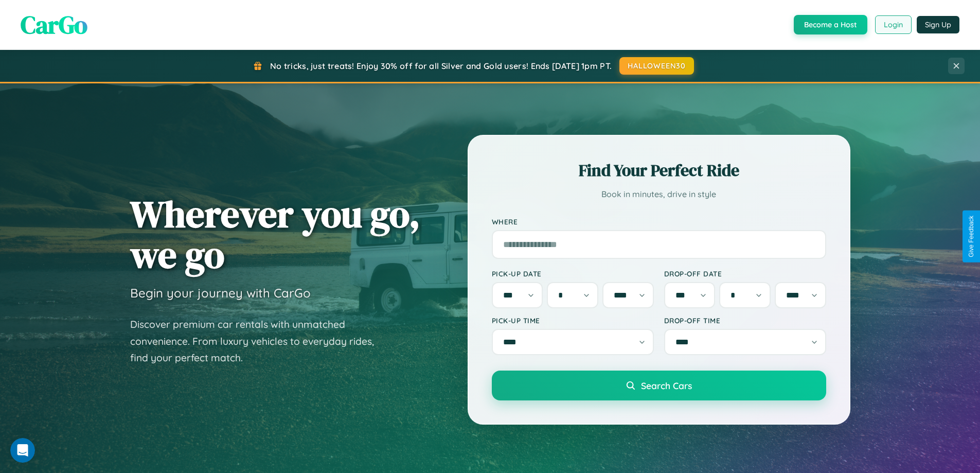 This screenshot has height=473, width=980. I want to click on label: Where, so click(659, 221).